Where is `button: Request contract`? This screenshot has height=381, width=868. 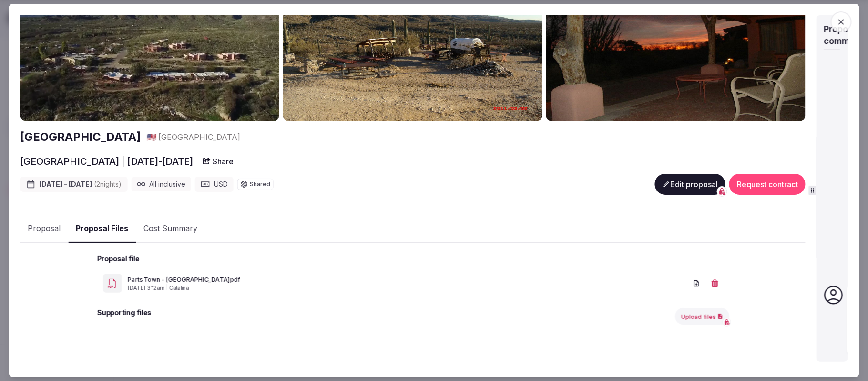 button: Request contract is located at coordinates (767, 184).